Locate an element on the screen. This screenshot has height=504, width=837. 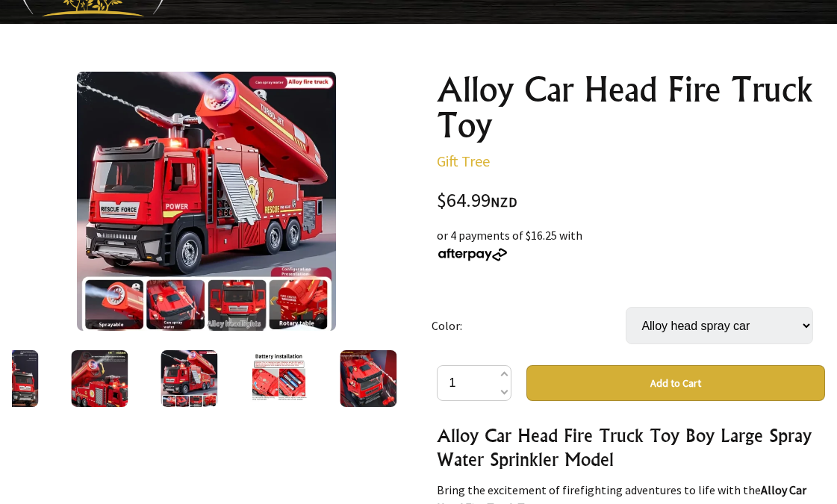
div: or 4 payments of $16.25 with is located at coordinates (631, 245).